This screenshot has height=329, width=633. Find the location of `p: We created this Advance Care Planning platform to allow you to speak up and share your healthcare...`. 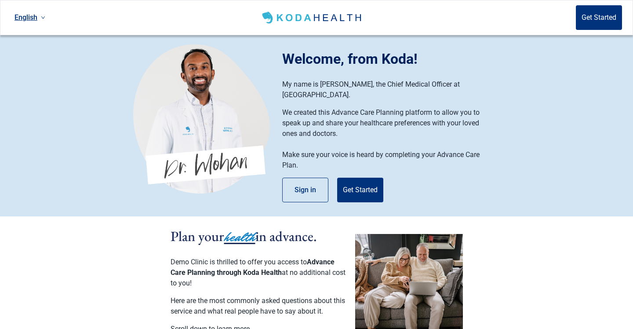

p: We created this Advance Care Planning platform to allow you to speak up and share your healthcare... is located at coordinates (386, 123).